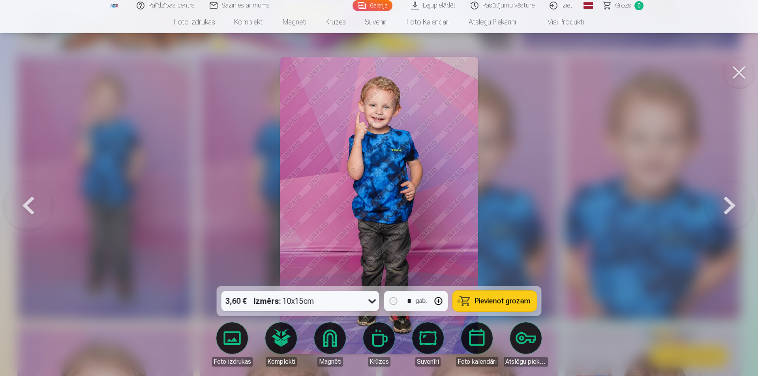  I want to click on div: Krūzes, so click(379, 362).